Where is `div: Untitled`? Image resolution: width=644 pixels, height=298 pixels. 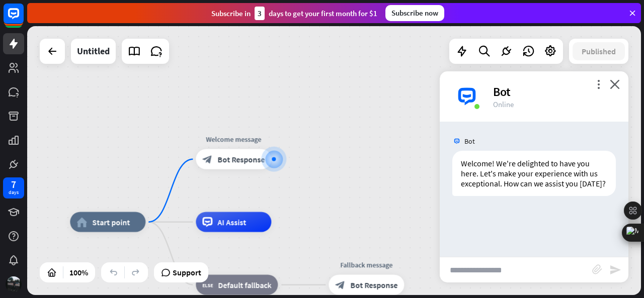
div: Untitled is located at coordinates (93, 52).